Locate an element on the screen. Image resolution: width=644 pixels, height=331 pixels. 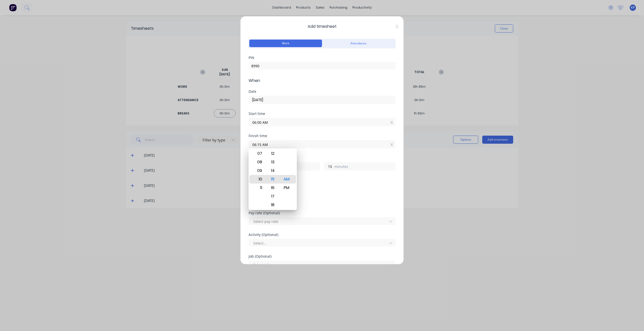
div: AM is located at coordinates (286, 179).